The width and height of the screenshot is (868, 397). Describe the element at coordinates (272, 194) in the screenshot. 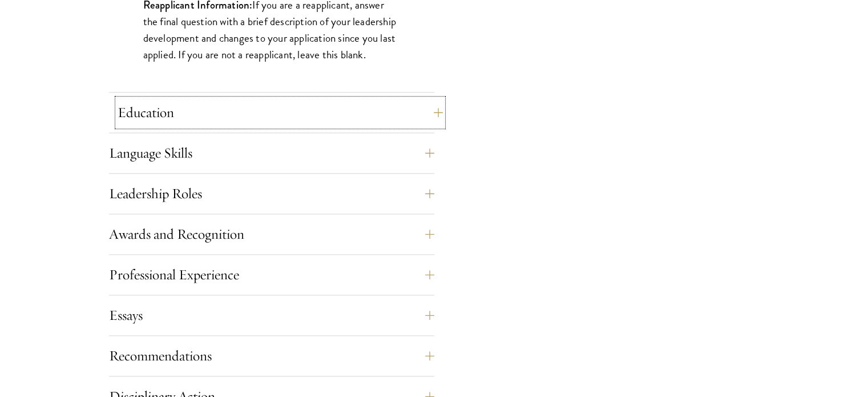

I see `button: Leadership Roles` at that location.